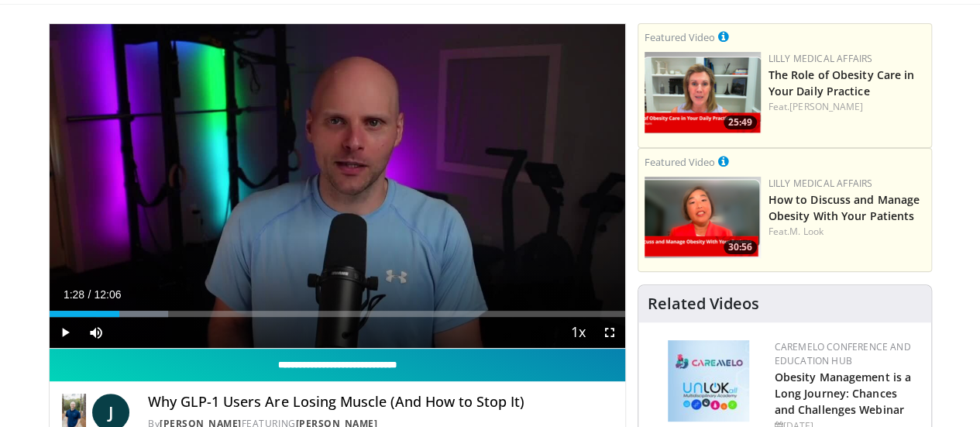  Describe the element at coordinates (806, 231) in the screenshot. I see `a: M. Look` at that location.